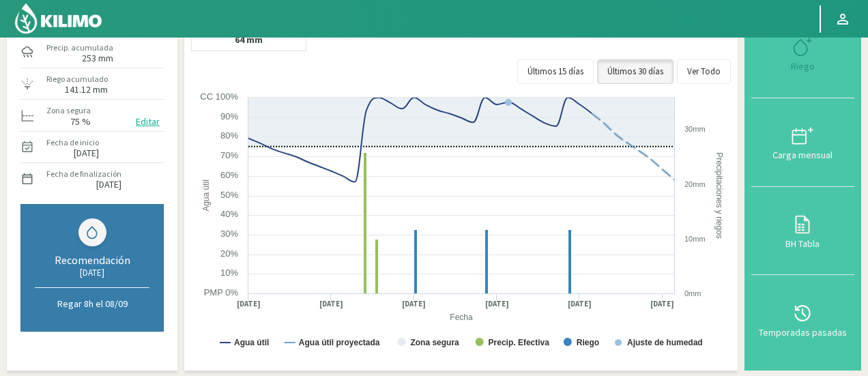 This screenshot has height=376, width=868. Describe the element at coordinates (229, 253) in the screenshot. I see `text: 20%` at that location.